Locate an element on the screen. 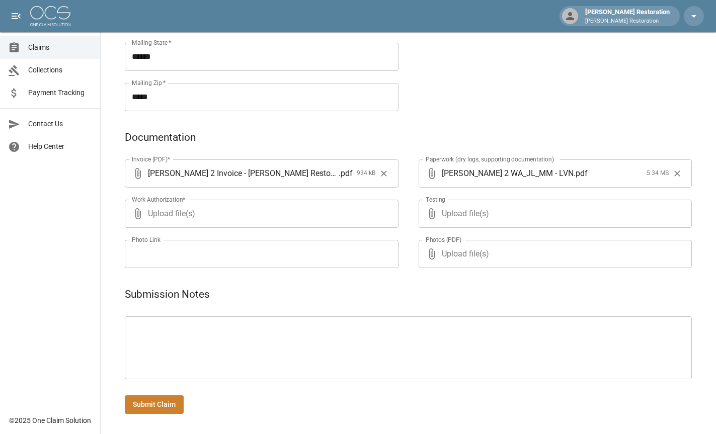  label: Photos (PDF) is located at coordinates (443, 240).